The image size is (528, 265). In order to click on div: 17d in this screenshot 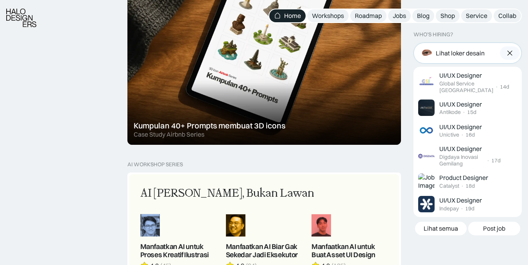, I will do `click(496, 160)`.